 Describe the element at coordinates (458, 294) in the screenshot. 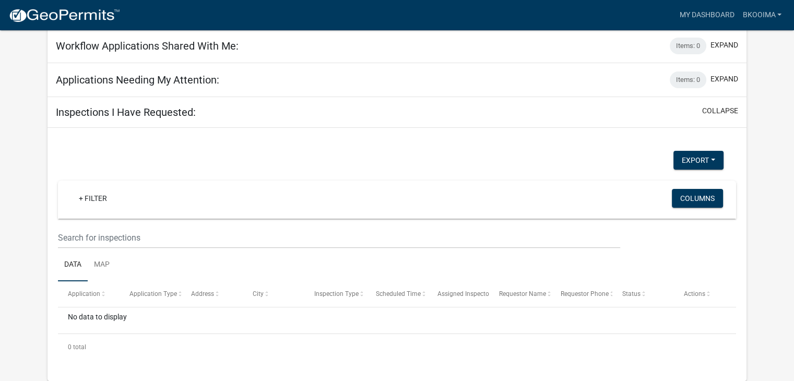

I see `datatable-header-cell: Assigned Inspector` at that location.